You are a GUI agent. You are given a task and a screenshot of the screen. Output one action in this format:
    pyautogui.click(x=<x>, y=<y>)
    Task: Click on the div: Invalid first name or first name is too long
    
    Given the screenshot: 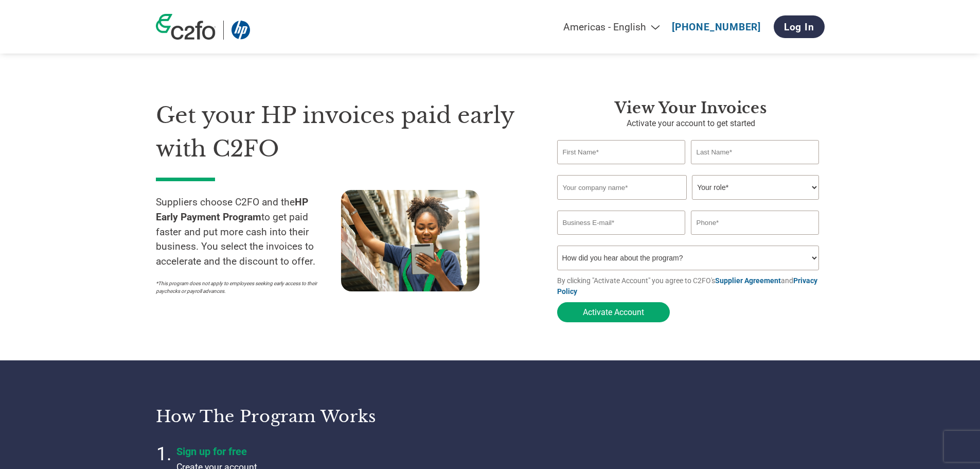 What is the action you would take?
    pyautogui.click(x=622, y=168)
    